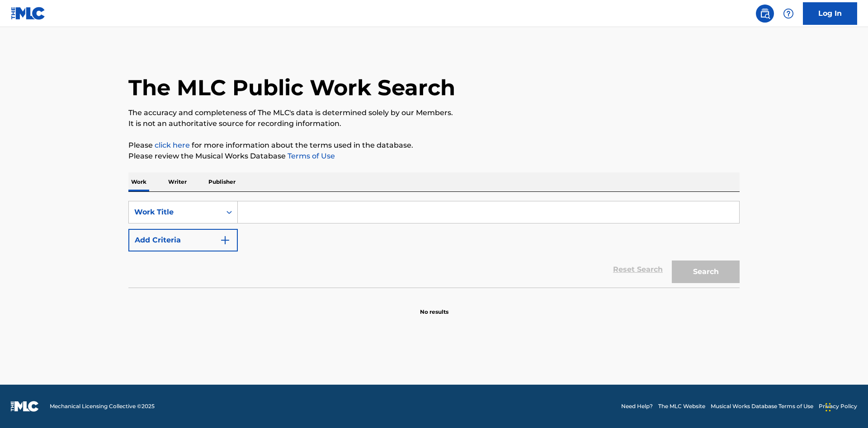 The image size is (868, 428). What do you see at coordinates (830, 13) in the screenshot?
I see `a: Log In` at bounding box center [830, 13].